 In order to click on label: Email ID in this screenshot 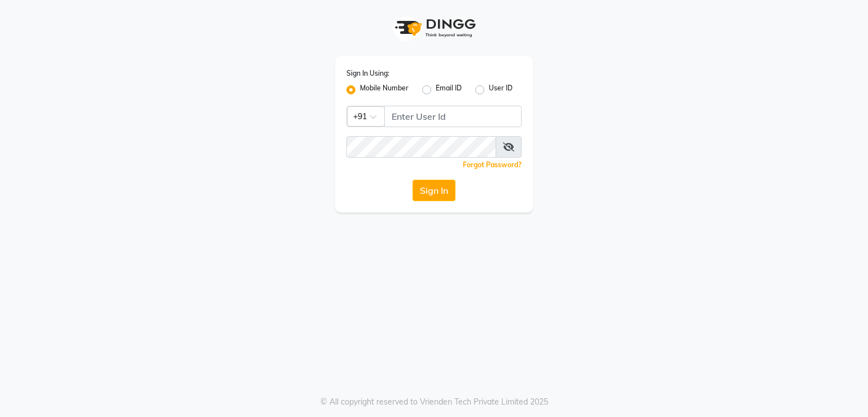, I will do `click(449, 90)`.